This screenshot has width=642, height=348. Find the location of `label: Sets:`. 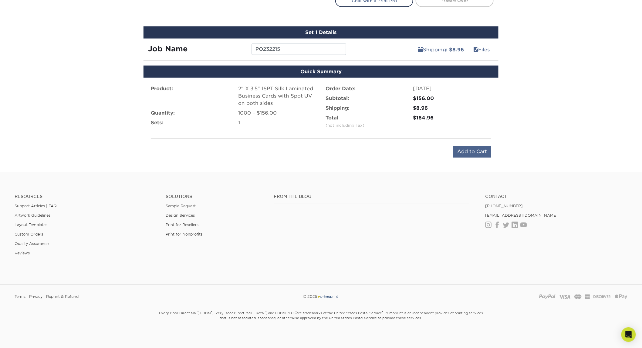

label: Sets: is located at coordinates (157, 123).